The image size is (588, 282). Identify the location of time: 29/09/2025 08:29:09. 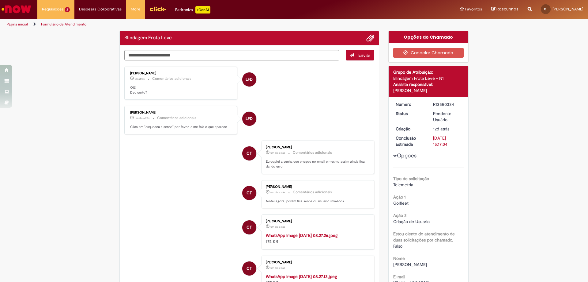
(278, 268).